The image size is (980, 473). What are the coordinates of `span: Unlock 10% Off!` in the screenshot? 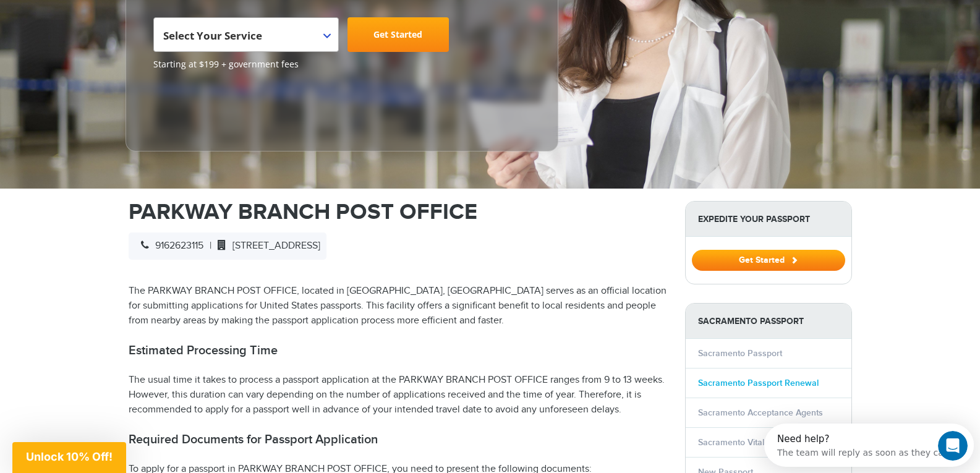 It's located at (69, 456).